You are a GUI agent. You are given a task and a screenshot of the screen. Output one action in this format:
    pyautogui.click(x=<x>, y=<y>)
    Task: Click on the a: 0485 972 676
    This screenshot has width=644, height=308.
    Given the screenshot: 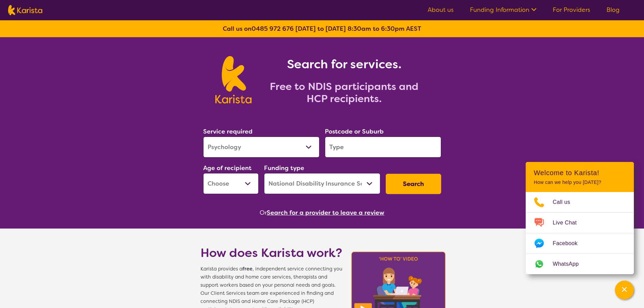 What is the action you would take?
    pyautogui.click(x=272, y=29)
    